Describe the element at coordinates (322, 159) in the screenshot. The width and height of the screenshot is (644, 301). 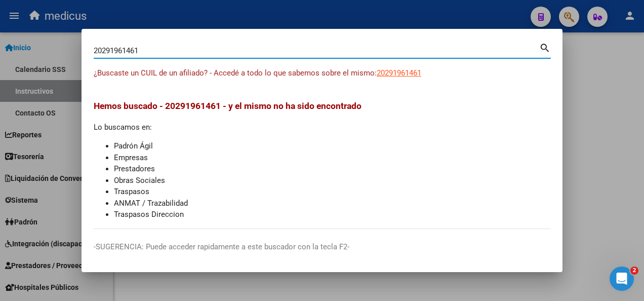
I see `div: Lo buscamos en:` at that location.